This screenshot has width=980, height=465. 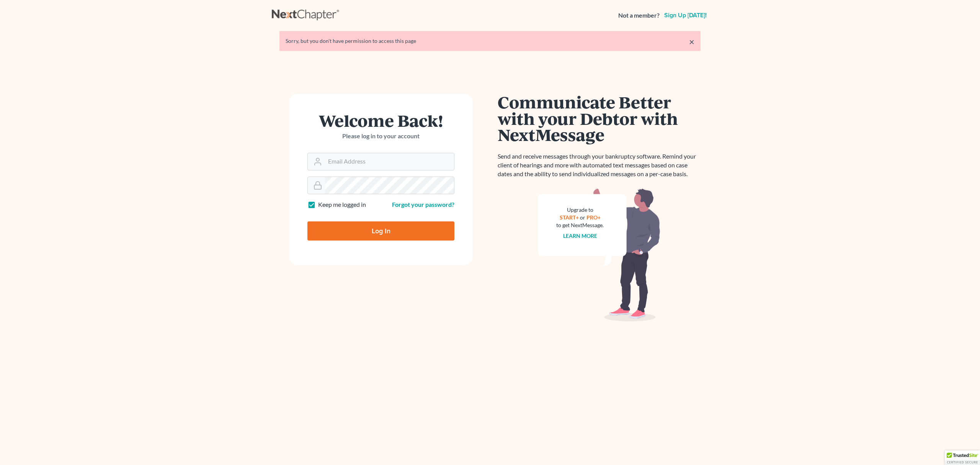 I want to click on input: Log In, so click(x=381, y=231).